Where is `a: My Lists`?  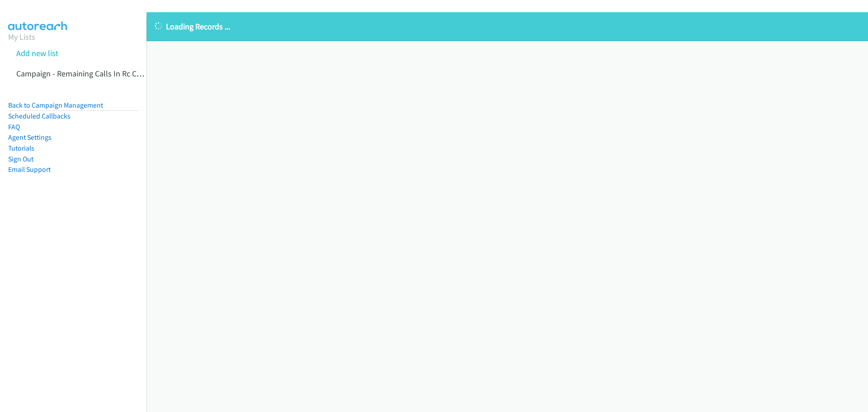
a: My Lists is located at coordinates (22, 37).